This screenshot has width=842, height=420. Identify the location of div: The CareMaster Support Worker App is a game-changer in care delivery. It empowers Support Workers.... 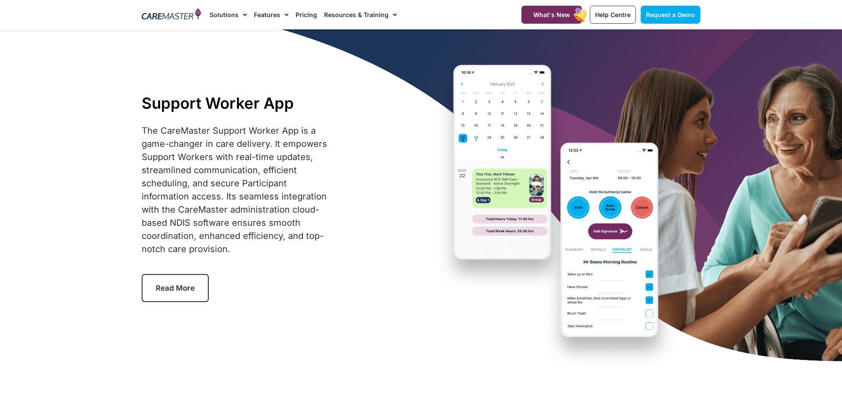
(236, 190).